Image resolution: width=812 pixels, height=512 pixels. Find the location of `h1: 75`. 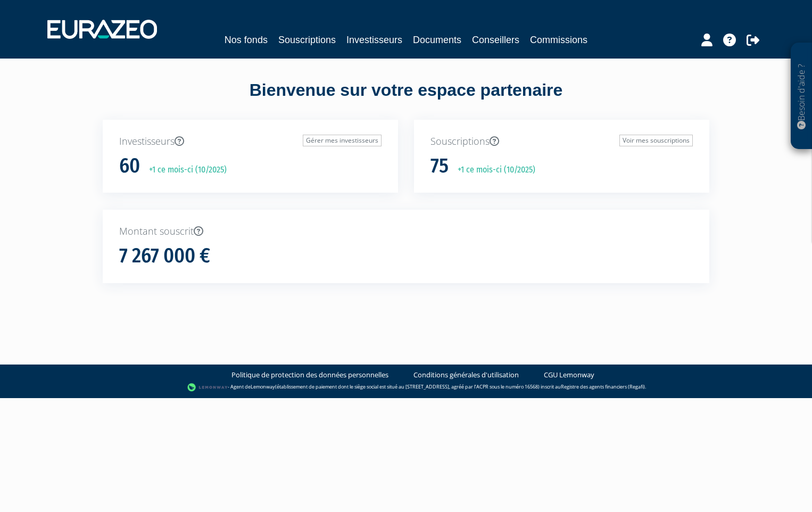

h1: 75 is located at coordinates (439, 166).